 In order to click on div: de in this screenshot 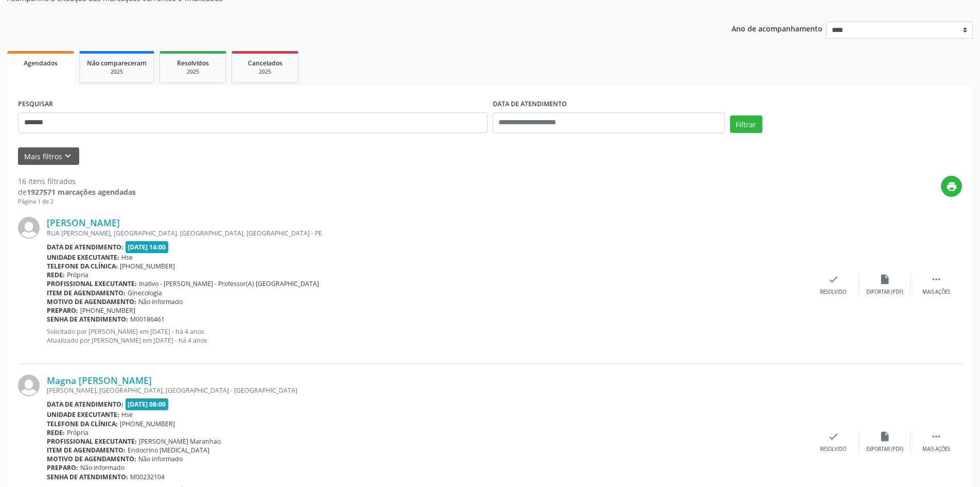, I will do `click(77, 192)`.